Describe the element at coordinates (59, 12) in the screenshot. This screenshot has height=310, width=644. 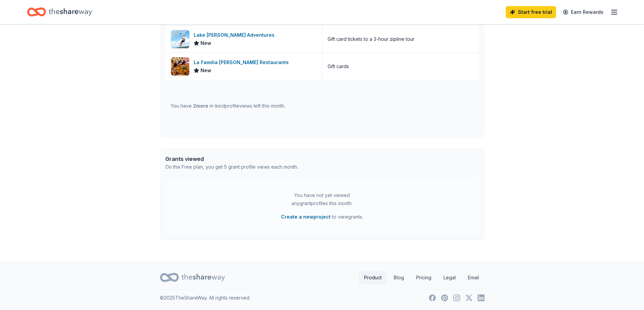
I see `a: Home` at that location.